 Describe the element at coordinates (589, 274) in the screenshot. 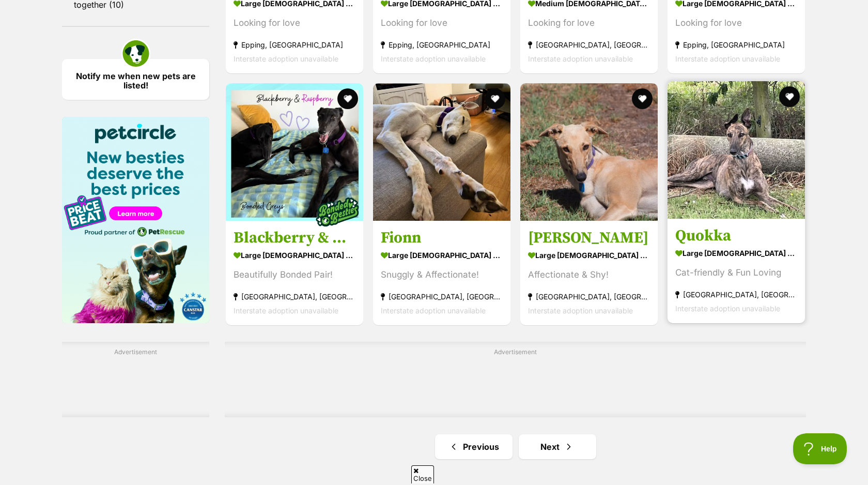

I see `div: Affectionate & Shy!` at that location.